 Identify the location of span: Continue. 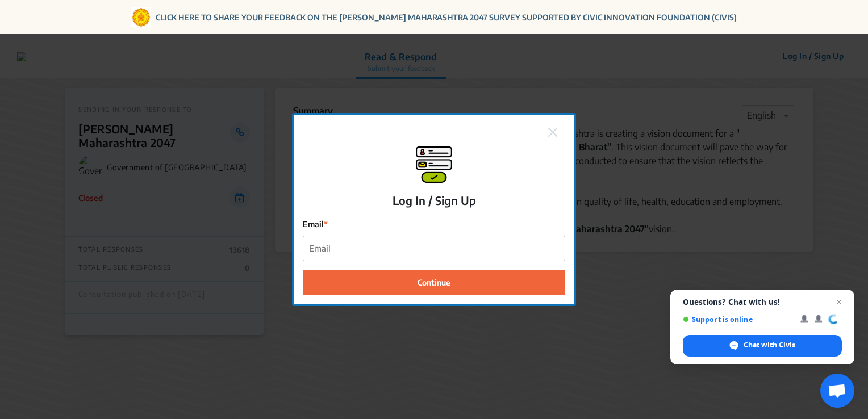
(434, 282).